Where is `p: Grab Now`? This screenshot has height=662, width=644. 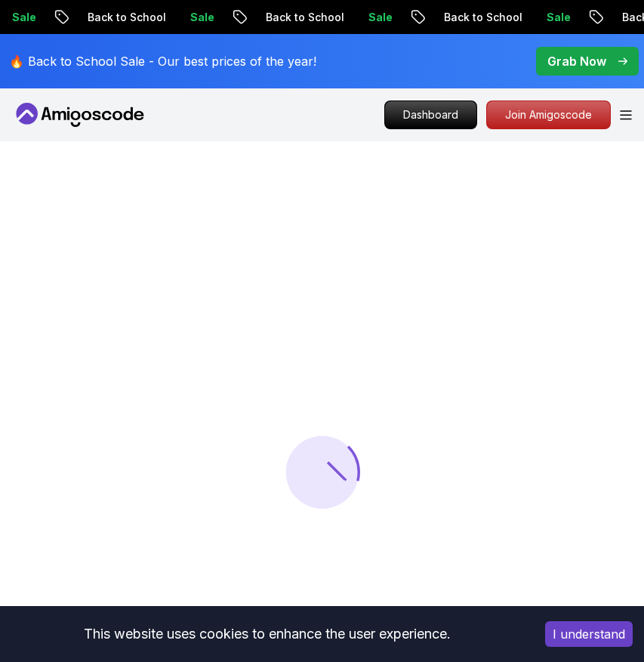
p: Grab Now is located at coordinates (577, 61).